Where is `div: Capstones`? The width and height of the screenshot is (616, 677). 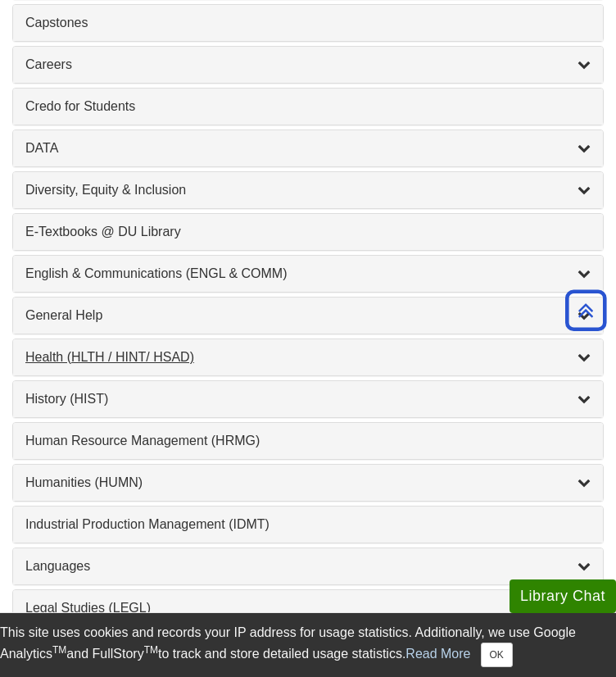
div: Capstones is located at coordinates (308, 23).